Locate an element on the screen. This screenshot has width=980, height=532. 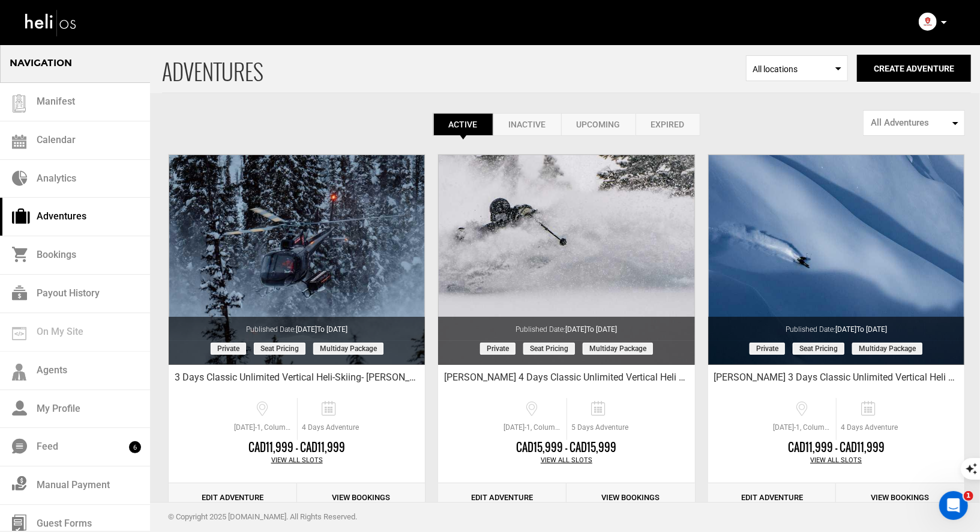
a: Upcoming is located at coordinates (598, 125).